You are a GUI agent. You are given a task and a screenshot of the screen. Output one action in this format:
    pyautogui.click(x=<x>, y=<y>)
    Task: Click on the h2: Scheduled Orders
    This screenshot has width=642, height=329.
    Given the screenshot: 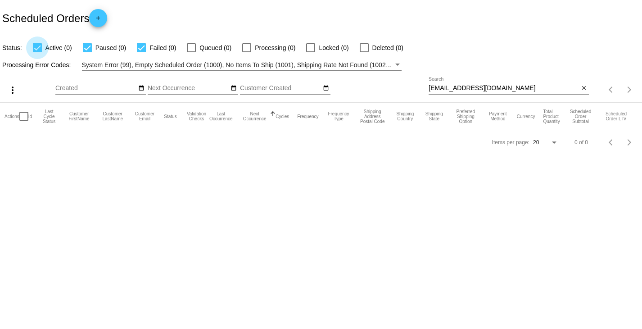 What is the action you would take?
    pyautogui.click(x=54, y=18)
    